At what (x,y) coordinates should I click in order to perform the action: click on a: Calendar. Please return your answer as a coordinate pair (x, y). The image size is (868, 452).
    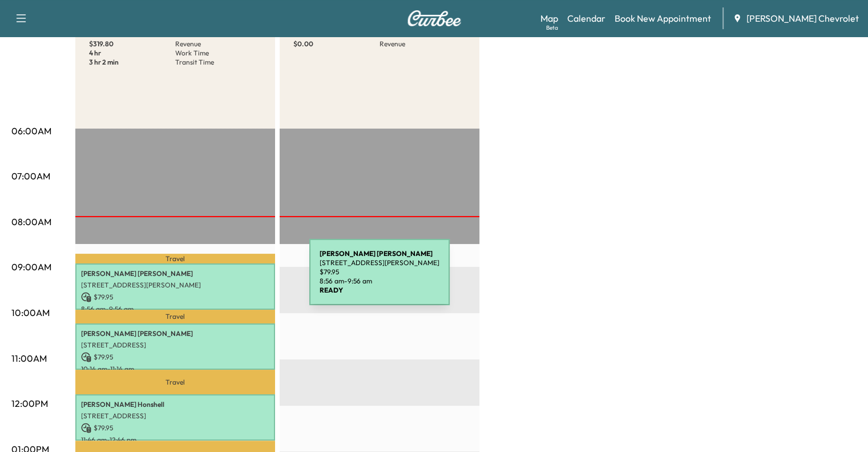
    Looking at the image, I should click on (586, 18).